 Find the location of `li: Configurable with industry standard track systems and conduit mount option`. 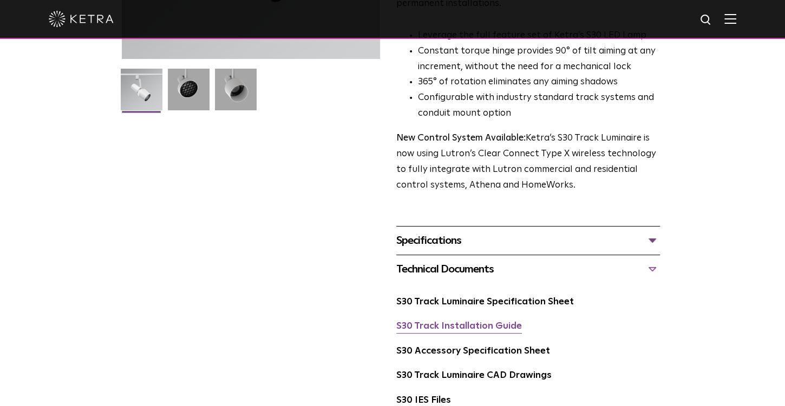

li: Configurable with industry standard track systems and conduit mount option is located at coordinates (538, 106).